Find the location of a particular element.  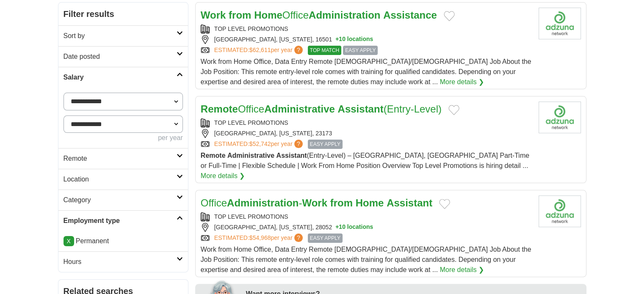

h2: Location is located at coordinates (120, 180).